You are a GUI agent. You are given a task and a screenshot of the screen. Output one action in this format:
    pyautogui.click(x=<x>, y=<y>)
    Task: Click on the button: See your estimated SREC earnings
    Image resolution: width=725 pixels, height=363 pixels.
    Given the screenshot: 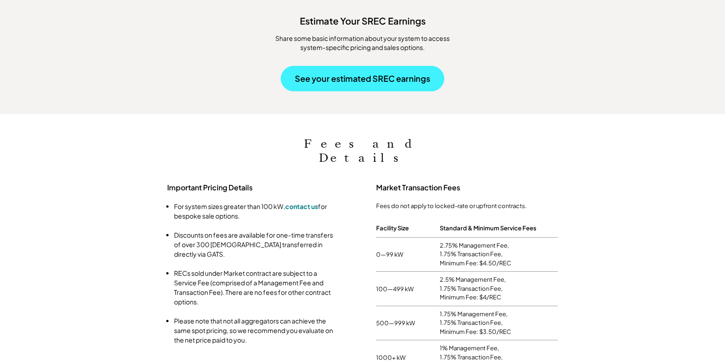 What is the action you would take?
    pyautogui.click(x=362, y=79)
    